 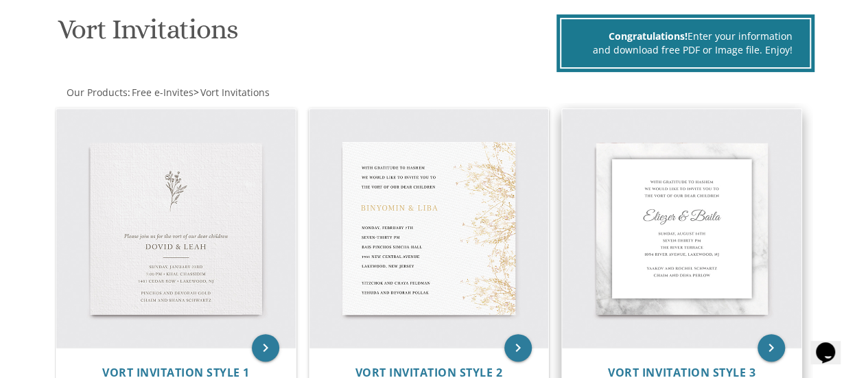 I want to click on span: Congratulations!, so click(x=648, y=36).